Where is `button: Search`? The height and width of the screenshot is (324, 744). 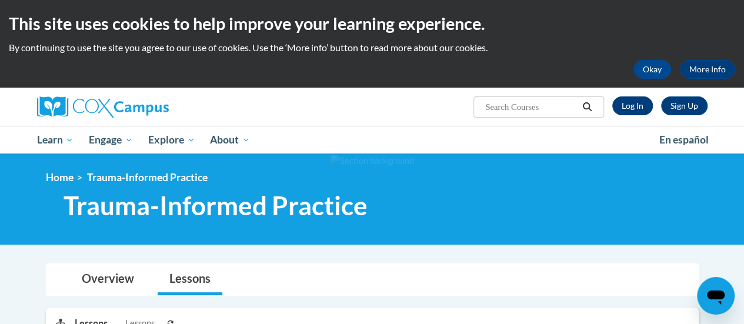
button: Search is located at coordinates (587, 107).